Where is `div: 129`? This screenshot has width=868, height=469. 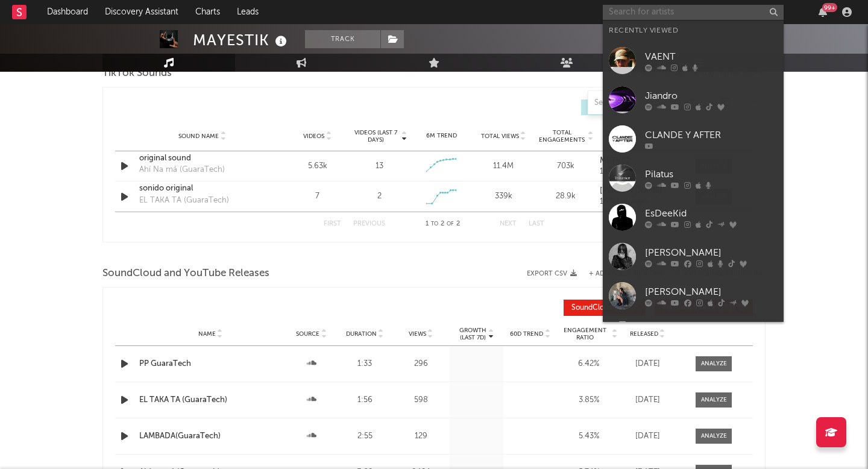 div: 129 is located at coordinates (421, 437).